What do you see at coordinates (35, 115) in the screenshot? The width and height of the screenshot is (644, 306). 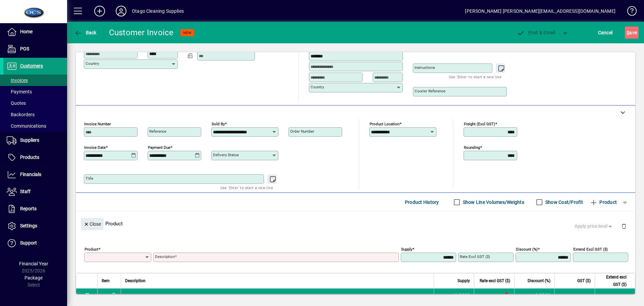 I see `a: Backorders` at bounding box center [35, 115].